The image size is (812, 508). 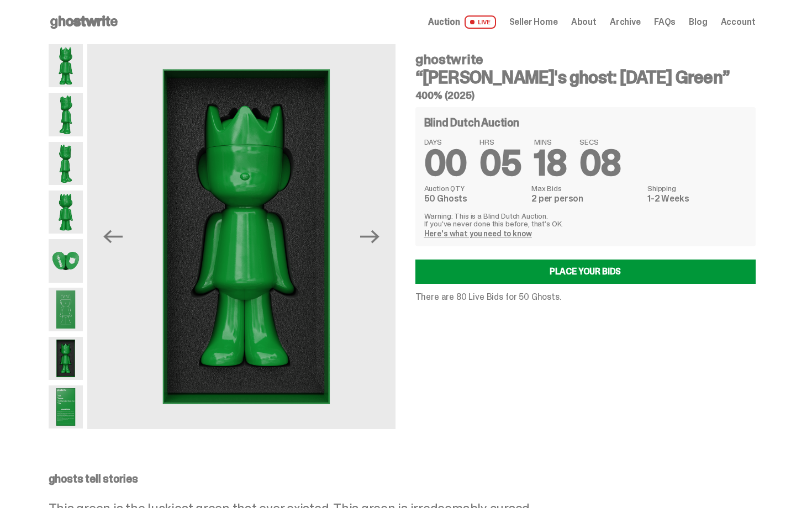 I want to click on img: Schrodinger_Green_Hero_7.png, so click(x=65, y=261).